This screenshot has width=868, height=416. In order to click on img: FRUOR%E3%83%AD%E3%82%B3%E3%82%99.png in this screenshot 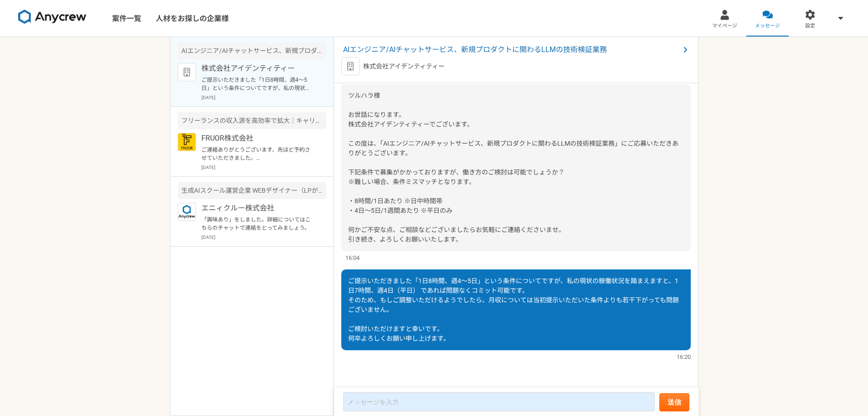, I will do `click(187, 142)`.